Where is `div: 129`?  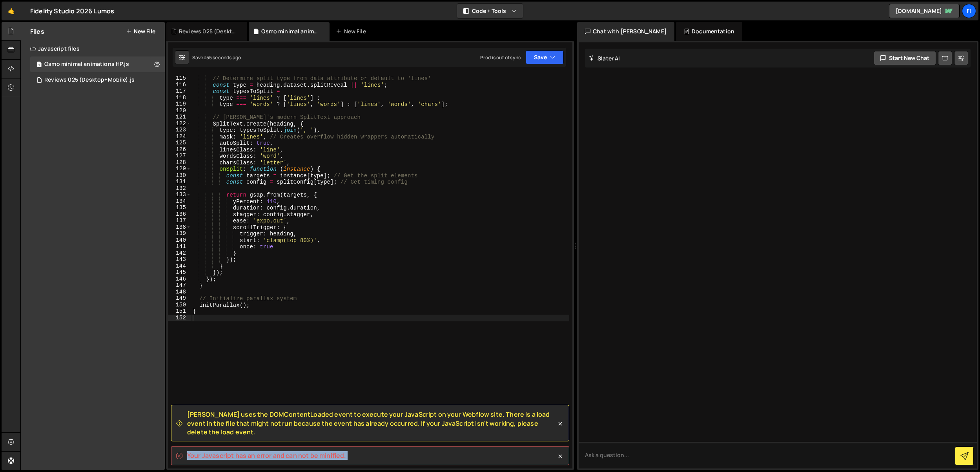
div: 129 is located at coordinates (179, 169).